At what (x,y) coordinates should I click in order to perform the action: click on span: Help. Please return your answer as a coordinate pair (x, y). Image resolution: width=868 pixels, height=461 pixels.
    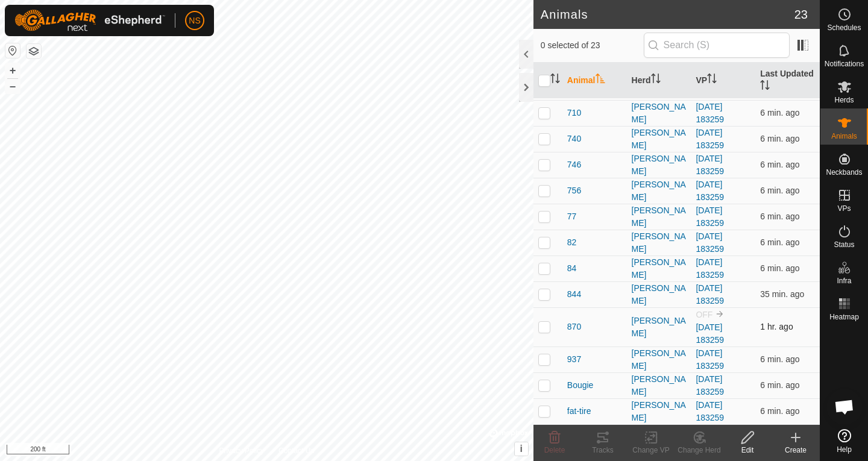
    Looking at the image, I should click on (844, 450).